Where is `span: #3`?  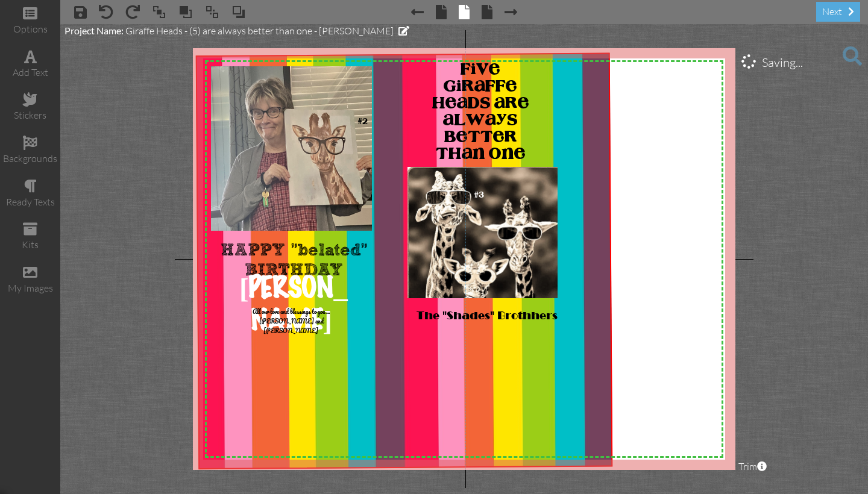 span: #3 is located at coordinates (478, 194).